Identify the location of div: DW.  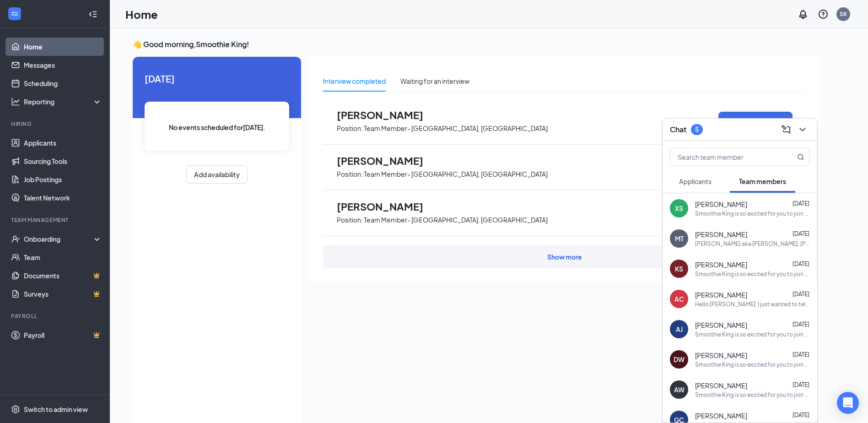
(679, 359).